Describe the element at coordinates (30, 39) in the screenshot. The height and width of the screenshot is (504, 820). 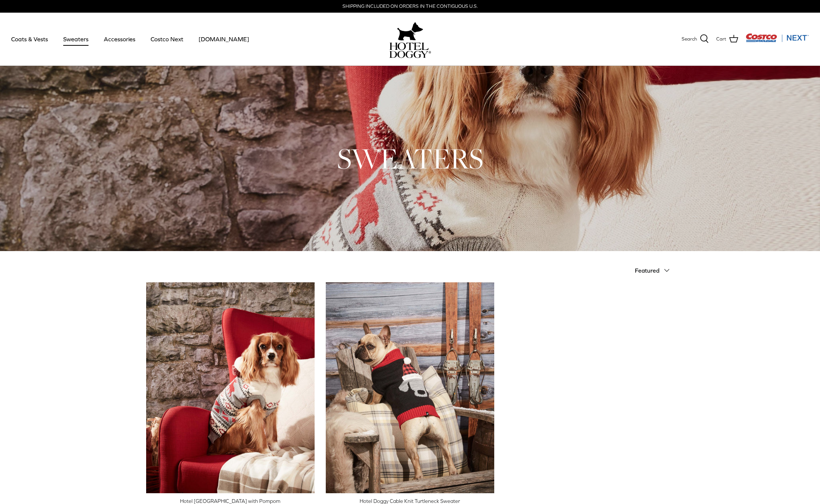
I see `a: Coats & Vests` at that location.